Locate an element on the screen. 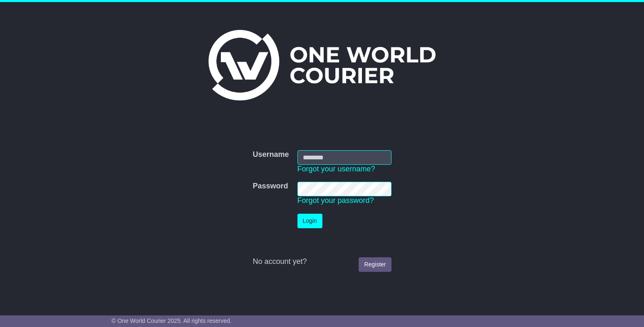  button: Login is located at coordinates (310, 221).